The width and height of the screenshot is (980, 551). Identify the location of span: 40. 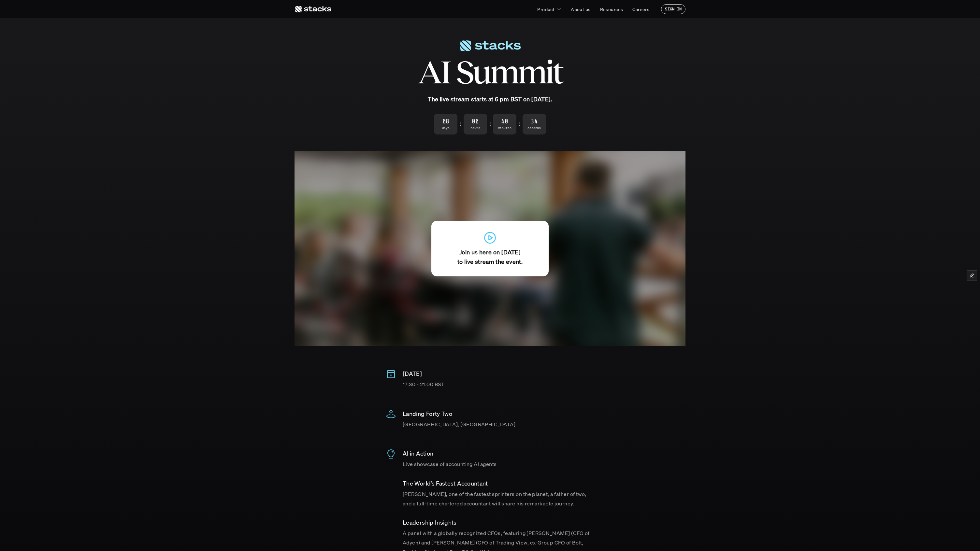
(505, 122).